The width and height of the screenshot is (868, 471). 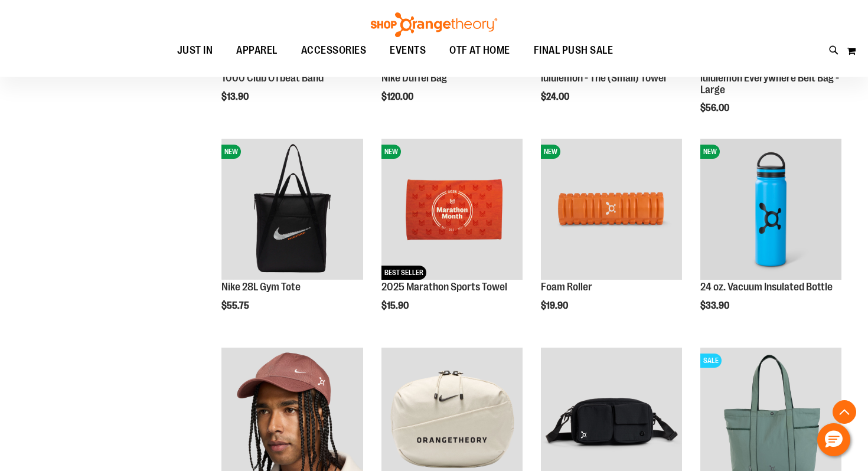 I want to click on button: Hello, have a question? Let’s chat., so click(x=834, y=440).